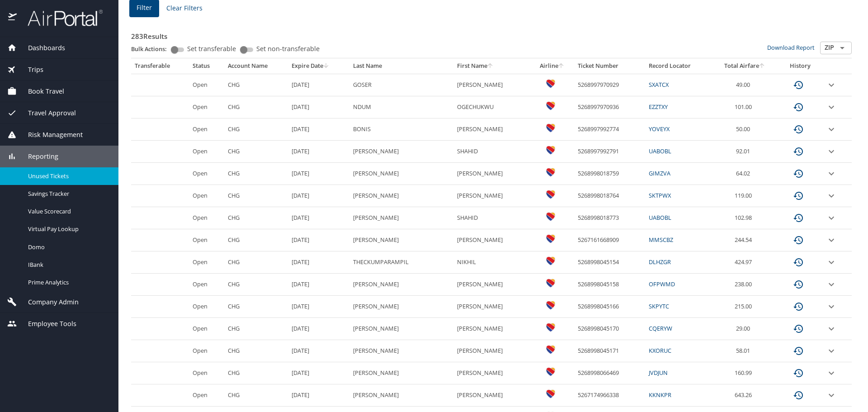 Image resolution: width=868 pixels, height=412 pixels. I want to click on a: EZZTXY, so click(658, 107).